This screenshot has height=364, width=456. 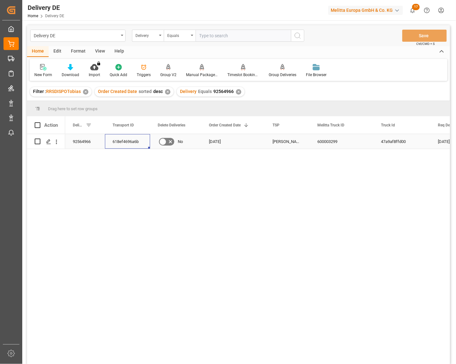 What do you see at coordinates (57, 52) in the screenshot?
I see `div: Edit` at bounding box center [57, 52].